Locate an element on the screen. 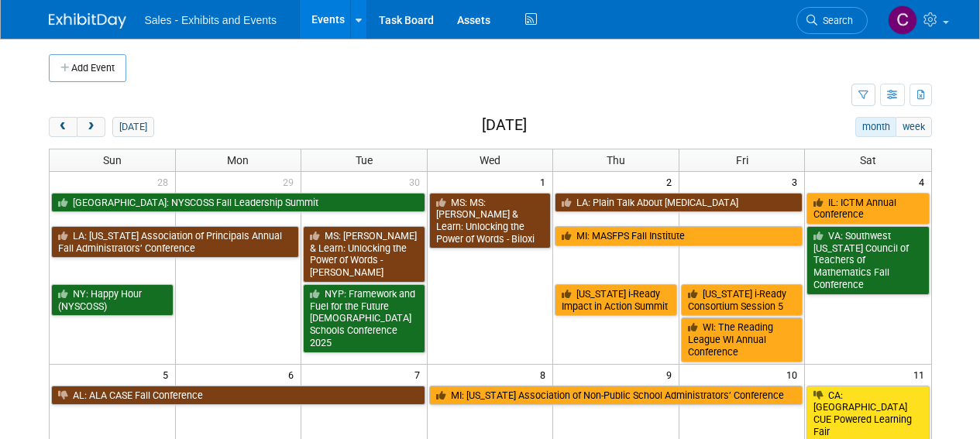  span: Sat is located at coordinates (868, 160).